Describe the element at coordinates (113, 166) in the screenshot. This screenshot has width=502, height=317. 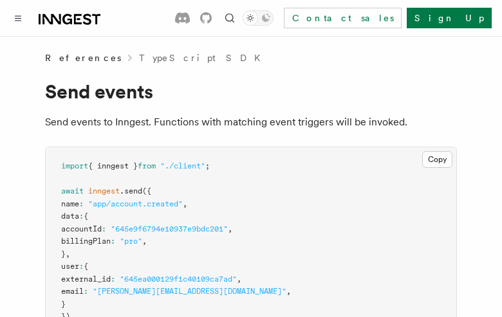
I see `span: { inngest }` at that location.